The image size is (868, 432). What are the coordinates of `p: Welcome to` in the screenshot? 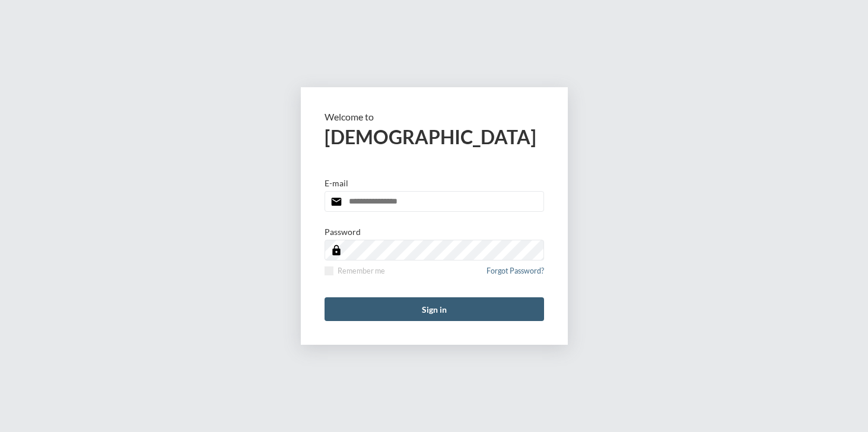 It's located at (434, 116).